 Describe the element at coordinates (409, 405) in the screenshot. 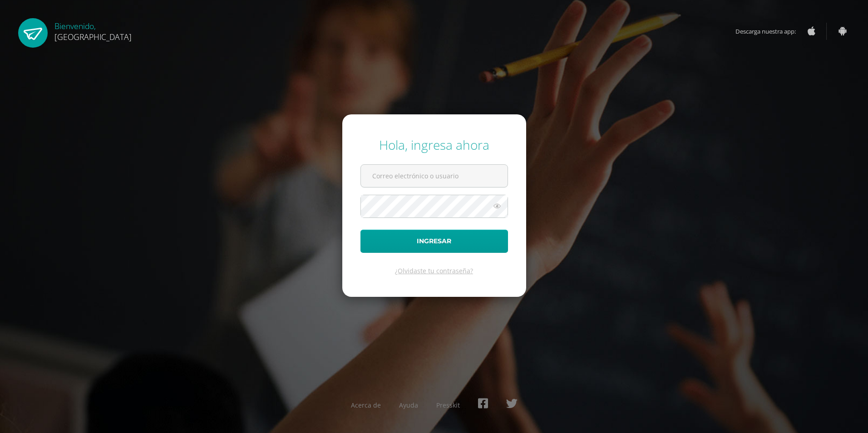

I see `a: Ayuda` at that location.